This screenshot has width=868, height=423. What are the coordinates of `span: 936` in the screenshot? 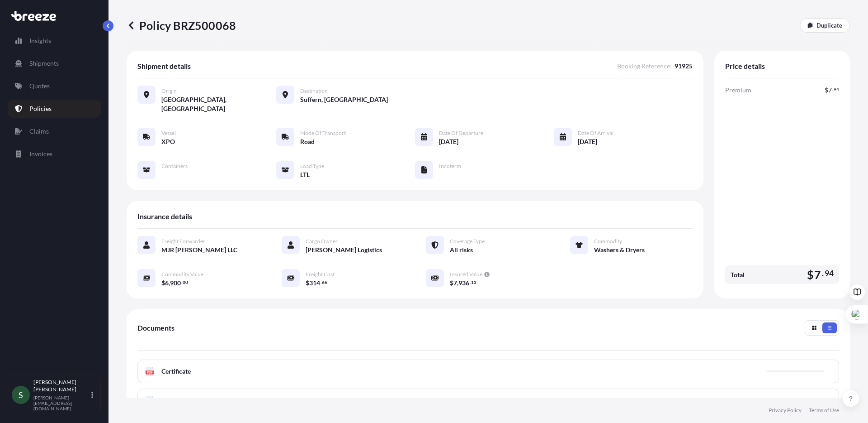 It's located at (464, 283).